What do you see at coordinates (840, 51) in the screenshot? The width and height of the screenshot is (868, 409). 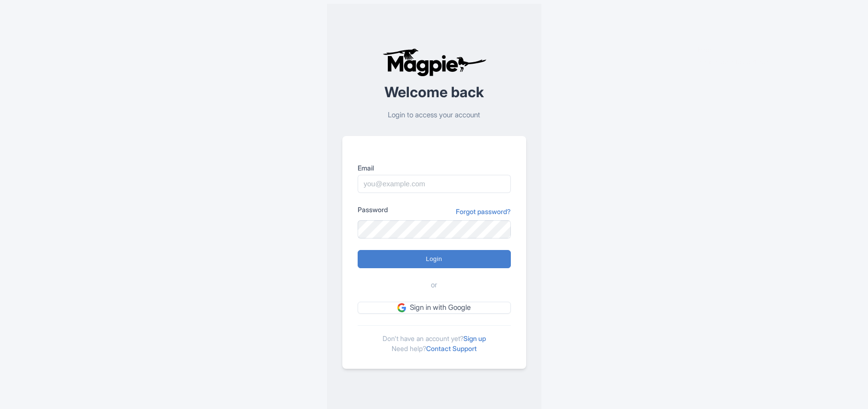 I see `button: Close` at bounding box center [840, 51].